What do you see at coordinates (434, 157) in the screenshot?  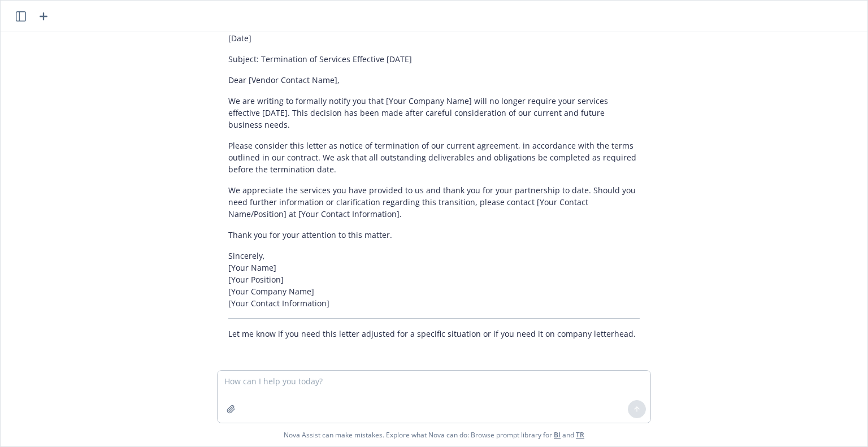 I see `p: Please consider this letter as notice of termination of our current agreement, in accordance with...` at bounding box center [434, 157].